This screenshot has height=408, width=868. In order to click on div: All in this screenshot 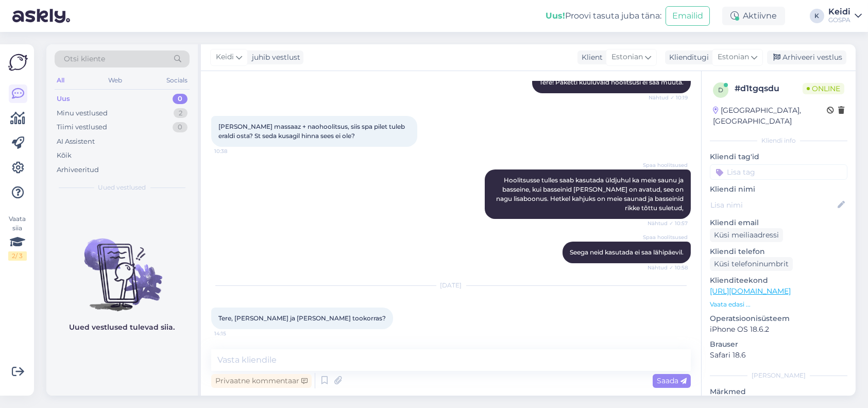, I will do `click(60, 81)`.